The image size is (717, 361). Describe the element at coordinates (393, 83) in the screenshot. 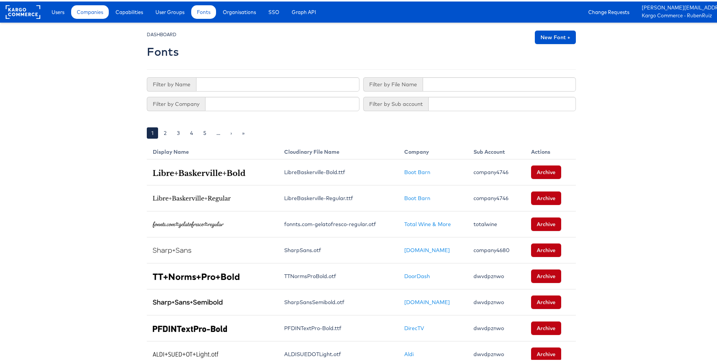

I see `span: Filter by File Name` at that location.